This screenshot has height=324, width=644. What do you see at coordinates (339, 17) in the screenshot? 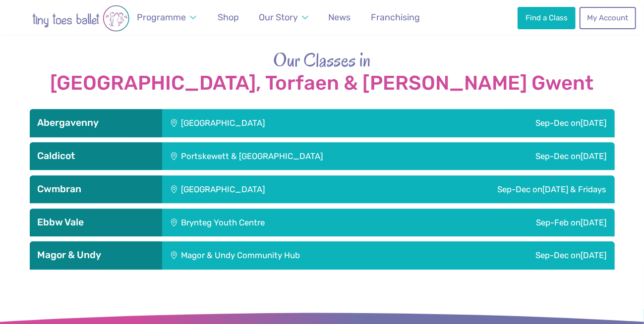
I see `span: News` at bounding box center [339, 17].